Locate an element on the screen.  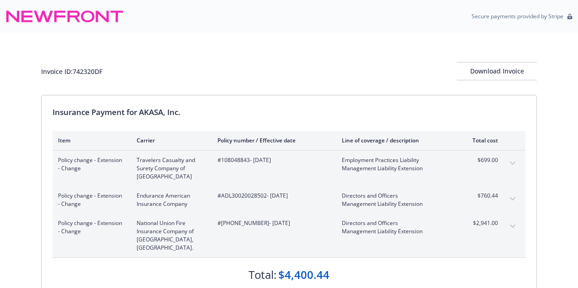
div: Carrier is located at coordinates (169, 140).